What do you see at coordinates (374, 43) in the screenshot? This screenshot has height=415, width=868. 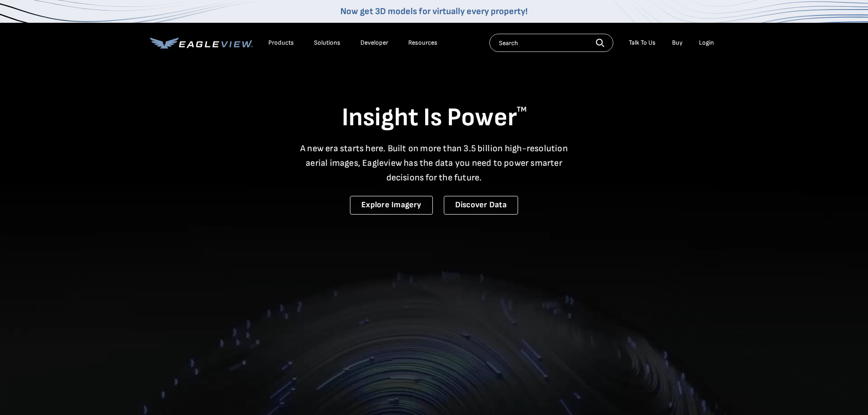 I see `a: Developer` at bounding box center [374, 43].